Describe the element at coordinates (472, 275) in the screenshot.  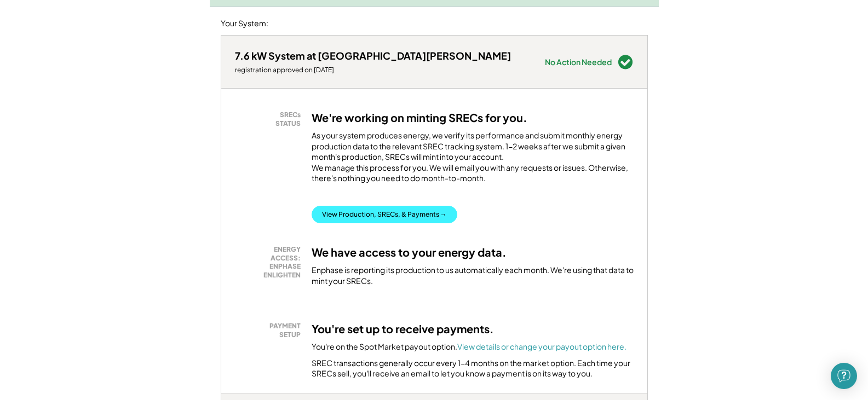
I see `div: Enphase is reporting its production to us automatically each month. We're using that data to mint...` at that location.